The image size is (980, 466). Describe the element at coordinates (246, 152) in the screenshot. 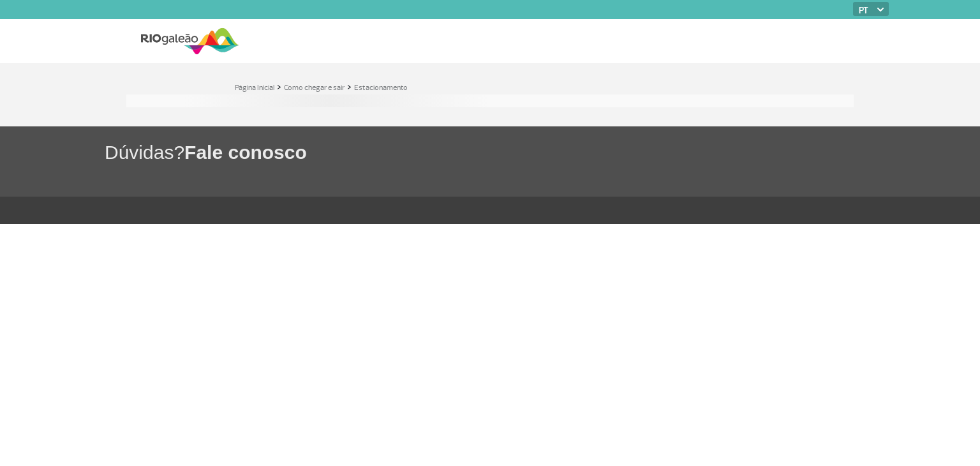

I see `span: Fale conosco` at that location.